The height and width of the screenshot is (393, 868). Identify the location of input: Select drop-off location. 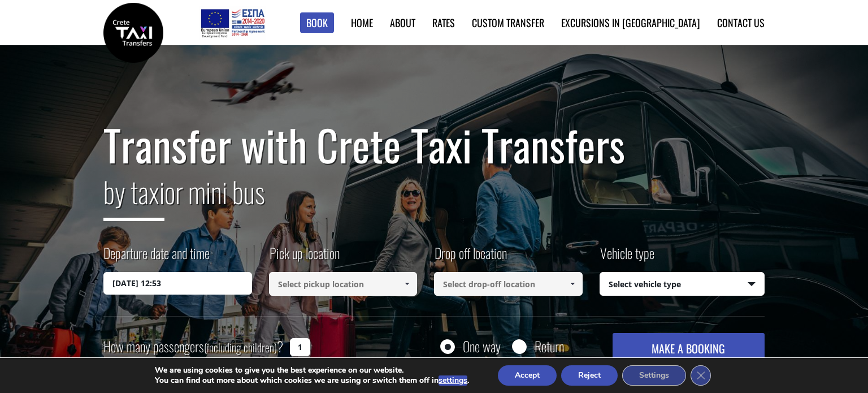
(508, 284).